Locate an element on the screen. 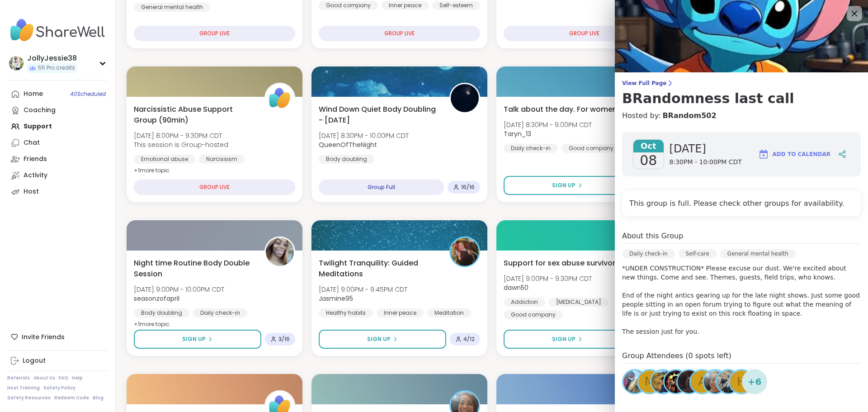  a: Taytay2025 is located at coordinates (635, 381).